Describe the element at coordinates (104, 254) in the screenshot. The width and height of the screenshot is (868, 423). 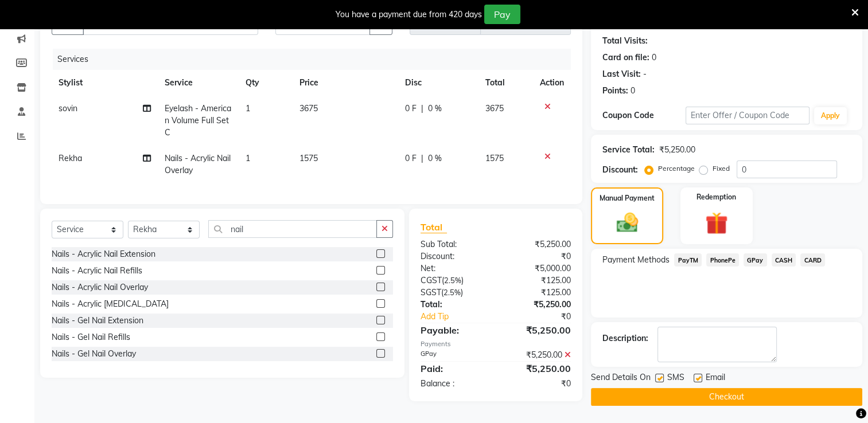
I see `div: Nails - Acrylic Nail Extension` at that location.